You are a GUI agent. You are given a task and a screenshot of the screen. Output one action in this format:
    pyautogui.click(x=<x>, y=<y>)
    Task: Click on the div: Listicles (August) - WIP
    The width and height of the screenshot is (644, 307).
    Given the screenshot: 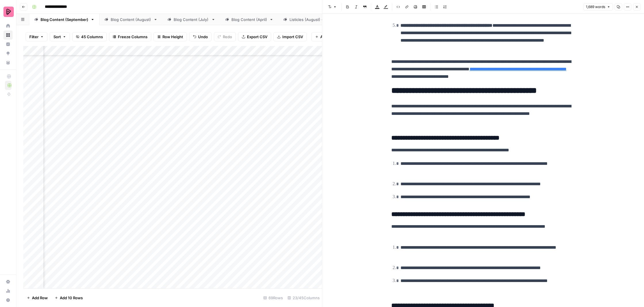 What is the action you would take?
    pyautogui.click(x=310, y=20)
    